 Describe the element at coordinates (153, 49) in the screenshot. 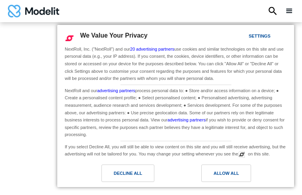

I see `a: 20 advertising partners` at that location.